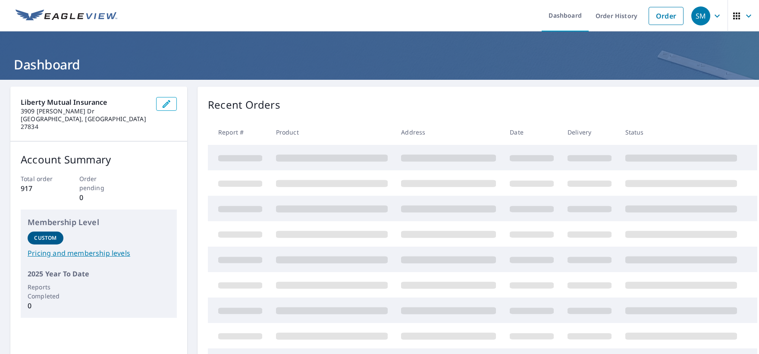 The image size is (759, 354). What do you see at coordinates (40, 178) in the screenshot?
I see `p: Total order` at bounding box center [40, 178].